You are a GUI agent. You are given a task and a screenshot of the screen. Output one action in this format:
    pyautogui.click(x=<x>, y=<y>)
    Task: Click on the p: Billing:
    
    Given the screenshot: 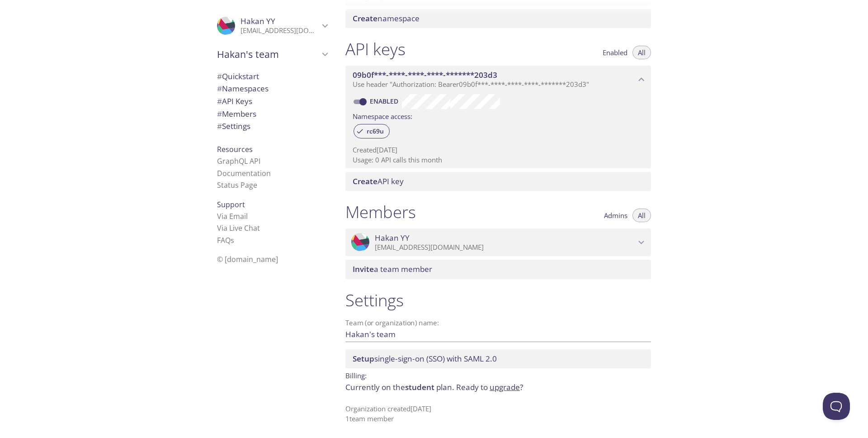 What is the action you would take?
    pyautogui.click(x=499, y=375)
    